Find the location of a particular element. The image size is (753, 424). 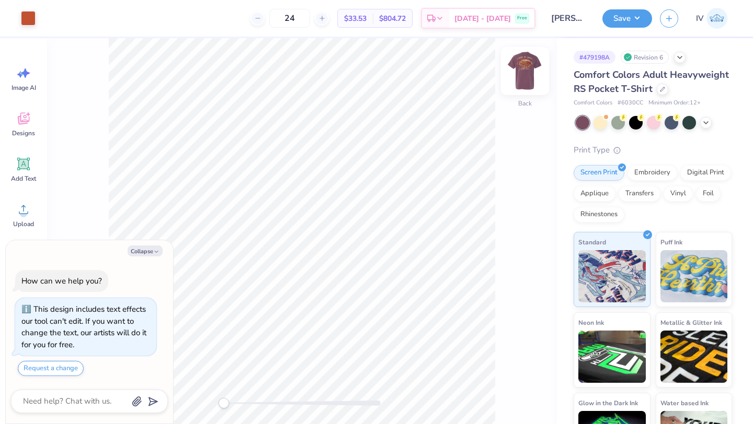

button: Collapse is located at coordinates (145, 251).